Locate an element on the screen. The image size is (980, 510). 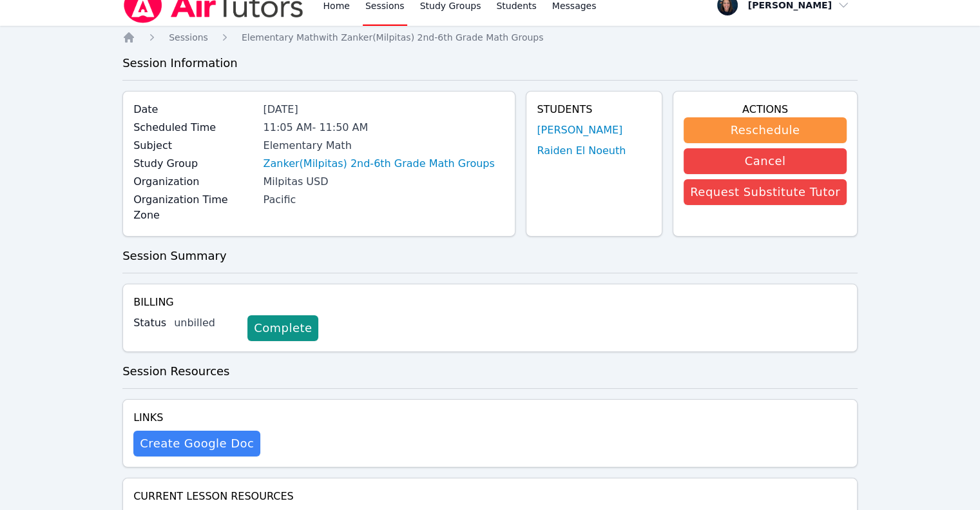
a: Sessions is located at coordinates (188, 37).